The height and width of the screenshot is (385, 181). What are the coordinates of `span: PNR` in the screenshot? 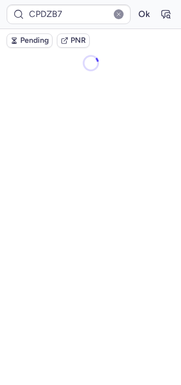 It's located at (78, 41).